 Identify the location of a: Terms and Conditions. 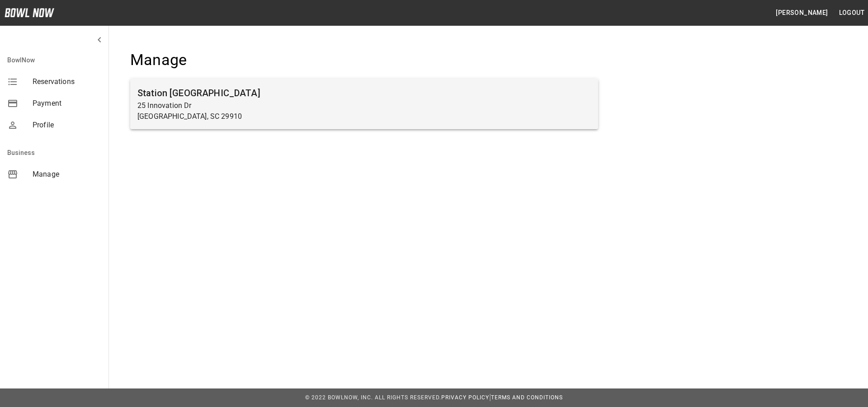
(527, 397).